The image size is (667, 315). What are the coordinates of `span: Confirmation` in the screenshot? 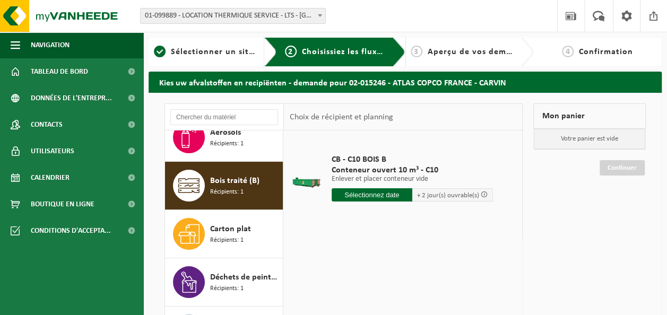 It's located at (606, 52).